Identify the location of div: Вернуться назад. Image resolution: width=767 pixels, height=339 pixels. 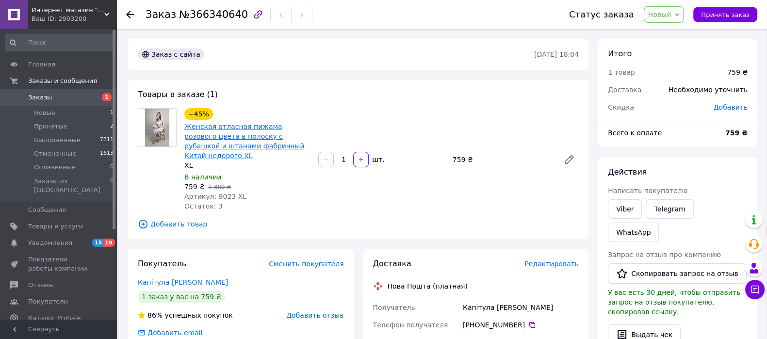
(130, 15).